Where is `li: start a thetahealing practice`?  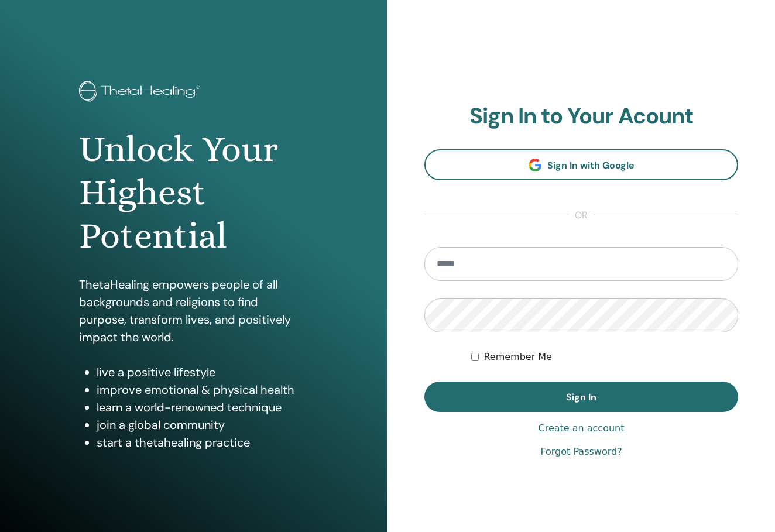
li: start a thetahealing practice is located at coordinates (202, 442).